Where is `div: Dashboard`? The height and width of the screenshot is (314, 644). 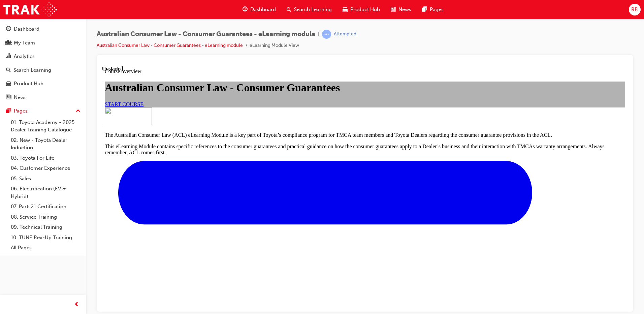 div: Dashboard is located at coordinates (27, 29).